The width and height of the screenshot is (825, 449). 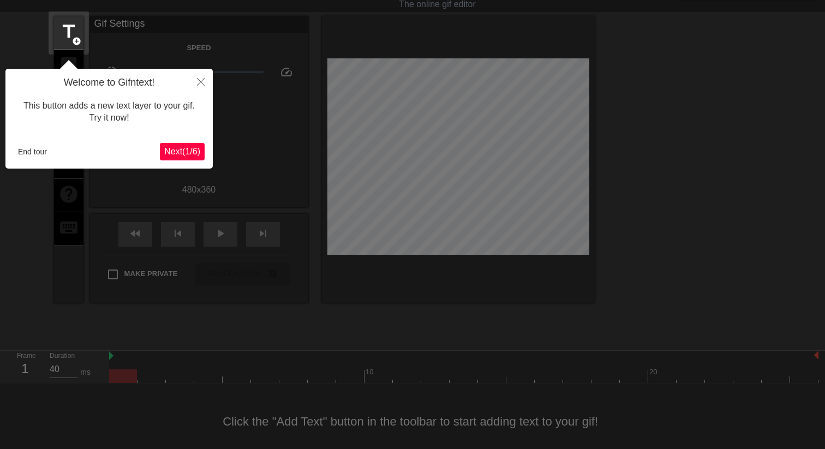 What do you see at coordinates (109, 83) in the screenshot?
I see `h4: Welcome to Gifntext!` at bounding box center [109, 83].